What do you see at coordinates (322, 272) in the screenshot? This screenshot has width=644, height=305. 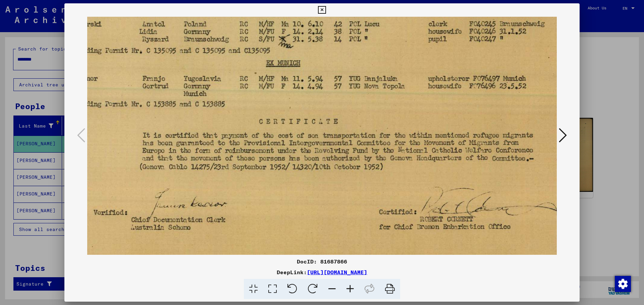 I see `div: DeepLink:` at bounding box center [322, 272].